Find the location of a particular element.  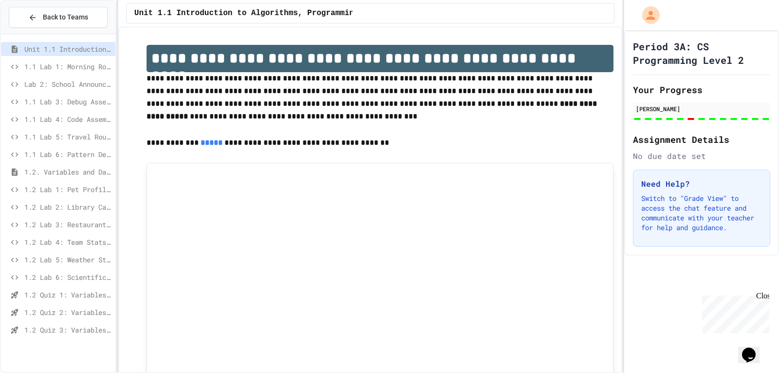

h1: Period 3A: CS Programming Level 2 is located at coordinates (702, 53).